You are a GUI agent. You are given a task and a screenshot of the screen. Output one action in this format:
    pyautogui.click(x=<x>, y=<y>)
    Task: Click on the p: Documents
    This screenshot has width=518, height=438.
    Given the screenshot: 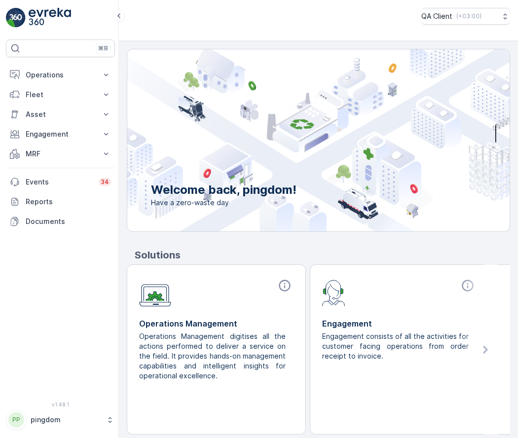 What is the action you would take?
    pyautogui.click(x=68, y=221)
    